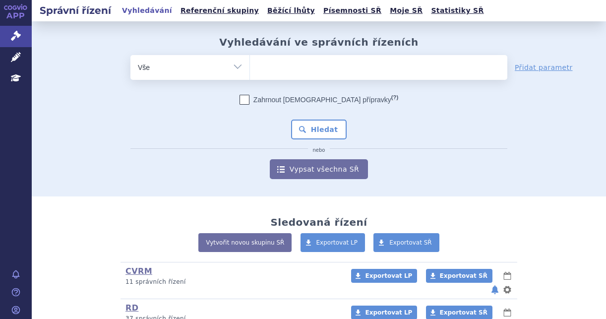  I want to click on a: RD, so click(132, 308).